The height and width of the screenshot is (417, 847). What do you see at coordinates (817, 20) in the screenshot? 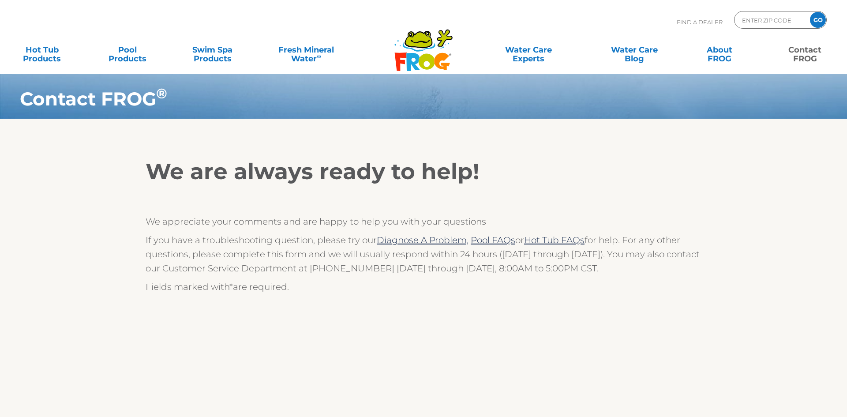
I see `input: GO` at bounding box center [817, 20].